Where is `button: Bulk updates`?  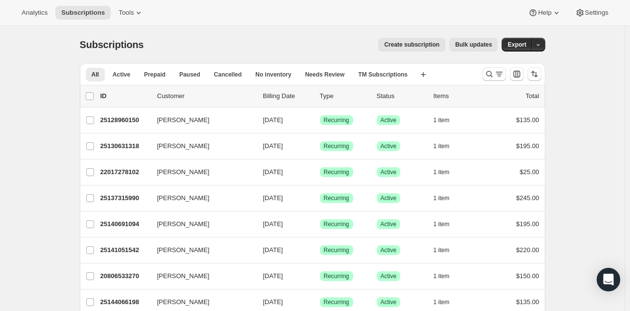 button: Bulk updates is located at coordinates (473, 45).